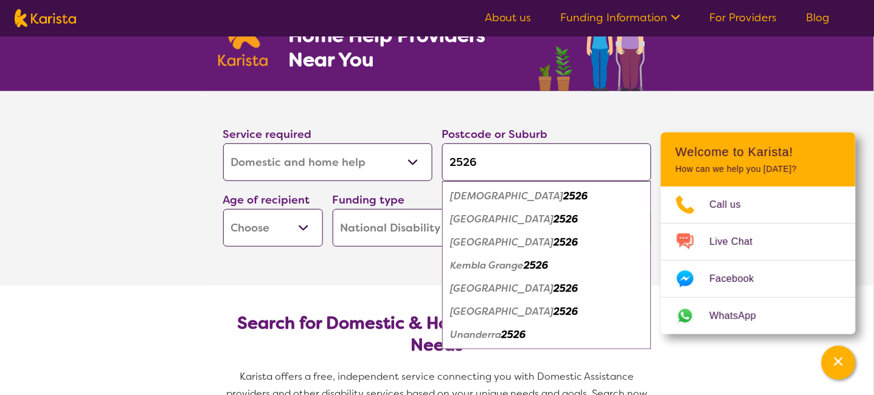  Describe the element at coordinates (495, 134) in the screenshot. I see `label: Postcode or Suburb` at that location.